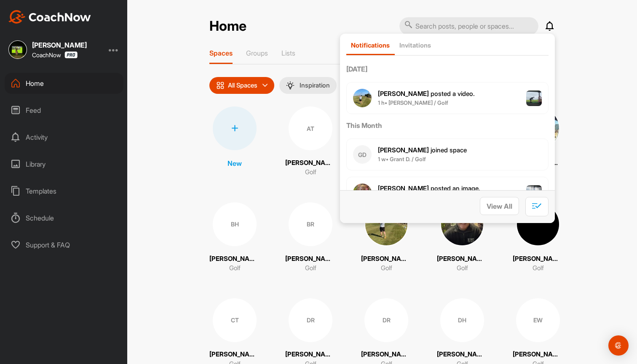 This screenshot has width=637, height=364. What do you see at coordinates (469, 26) in the screenshot?
I see `input: Search posts, people or spaces...` at bounding box center [469, 26].